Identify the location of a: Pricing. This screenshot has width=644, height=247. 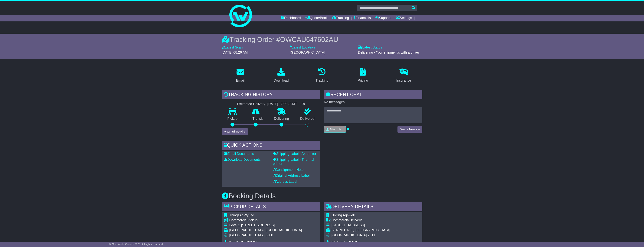
(363, 75).